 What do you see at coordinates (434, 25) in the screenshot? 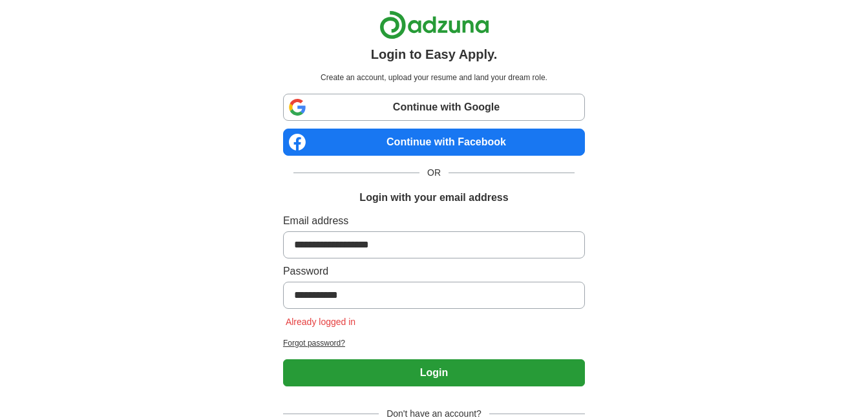
I see `img: Adzuna logo` at bounding box center [434, 25].